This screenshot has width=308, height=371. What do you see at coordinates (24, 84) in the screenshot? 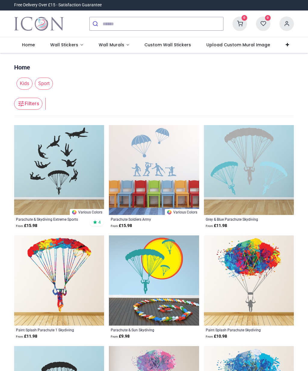
I see `span: Kids` at bounding box center [24, 84].